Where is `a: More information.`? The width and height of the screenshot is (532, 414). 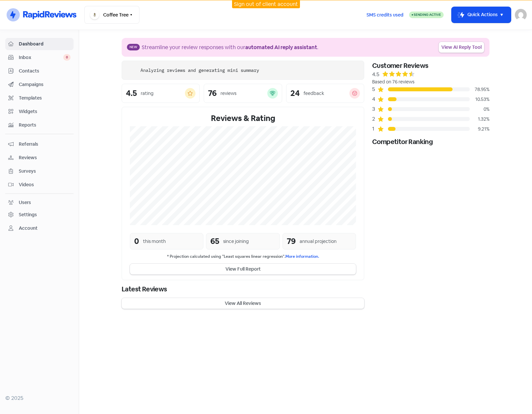
a: More information. is located at coordinates (303, 257).